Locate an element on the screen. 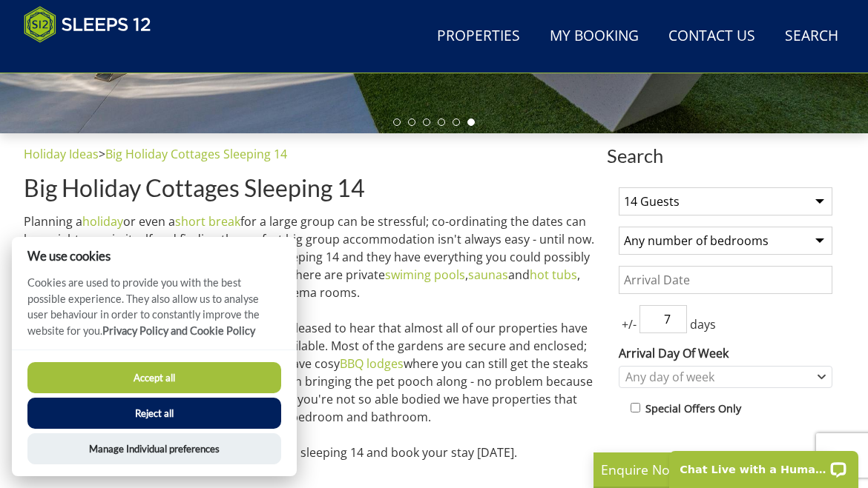 The height and width of the screenshot is (488, 868). a: saunas is located at coordinates (488, 275).